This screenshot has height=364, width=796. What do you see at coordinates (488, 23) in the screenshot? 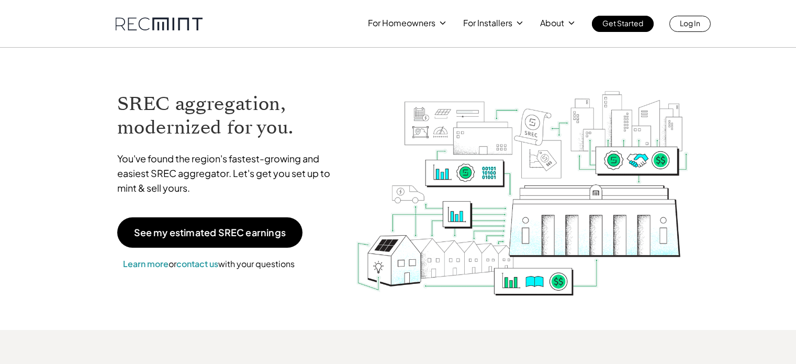
I see `p: For Installers` at bounding box center [488, 23].